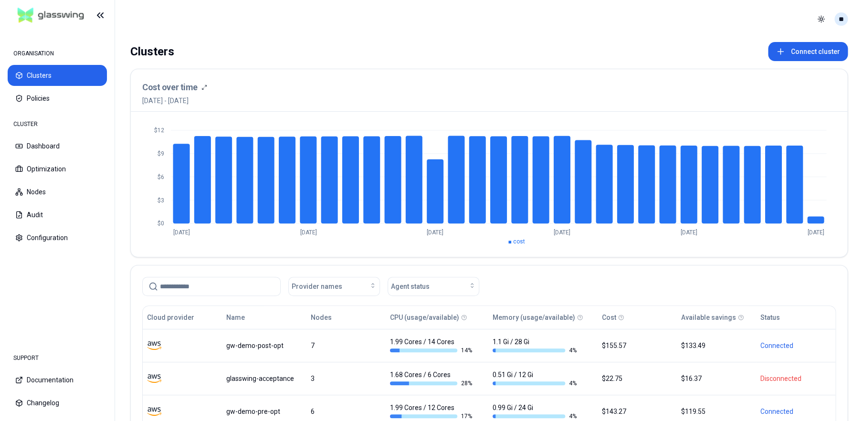 This screenshot has height=421, width=863. What do you see at coordinates (432, 379) in the screenshot?
I see `div: 1.68 Cores / 6 Cores` at bounding box center [432, 379].